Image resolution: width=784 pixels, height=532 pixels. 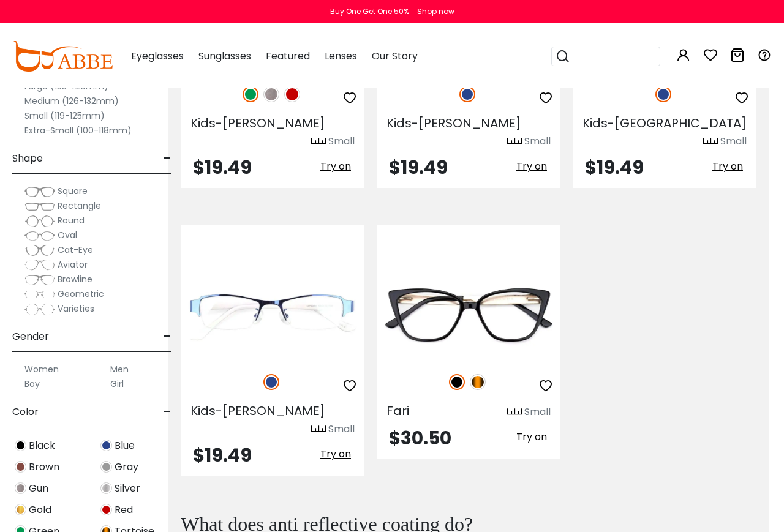 I want to click on span: Geometric, so click(x=81, y=294).